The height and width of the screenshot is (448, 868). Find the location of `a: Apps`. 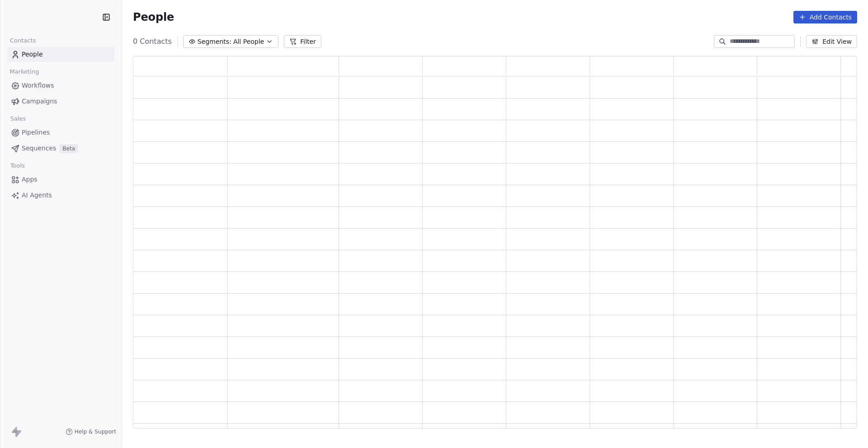

a: Apps is located at coordinates (60, 179).